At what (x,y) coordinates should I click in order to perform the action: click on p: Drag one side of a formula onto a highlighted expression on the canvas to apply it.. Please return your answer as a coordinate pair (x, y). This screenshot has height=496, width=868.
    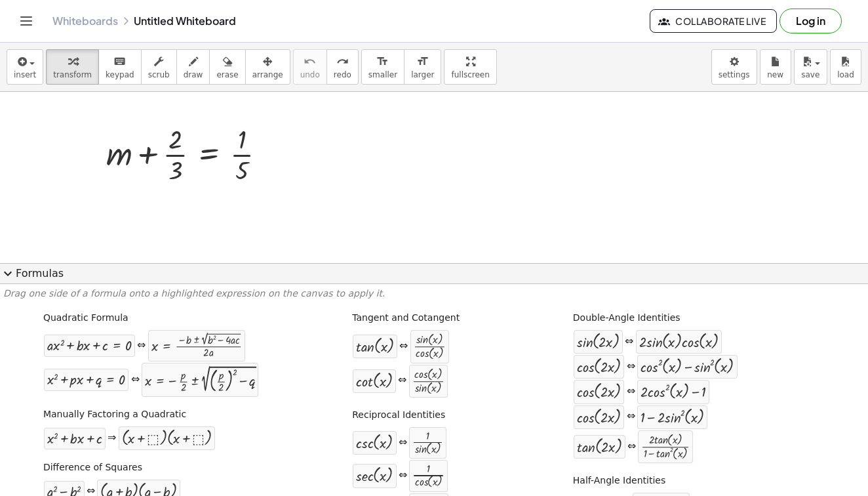
    Looking at the image, I should click on (434, 294).